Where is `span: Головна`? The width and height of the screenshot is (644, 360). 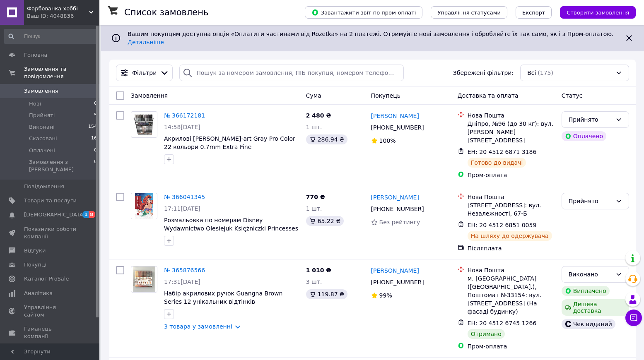
span: Головна is located at coordinates (35, 55).